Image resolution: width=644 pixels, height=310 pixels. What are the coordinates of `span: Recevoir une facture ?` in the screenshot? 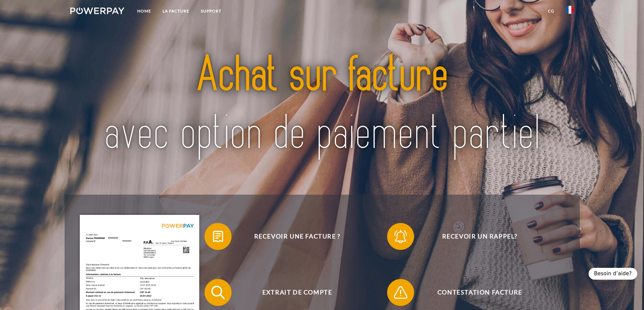 It's located at (297, 236).